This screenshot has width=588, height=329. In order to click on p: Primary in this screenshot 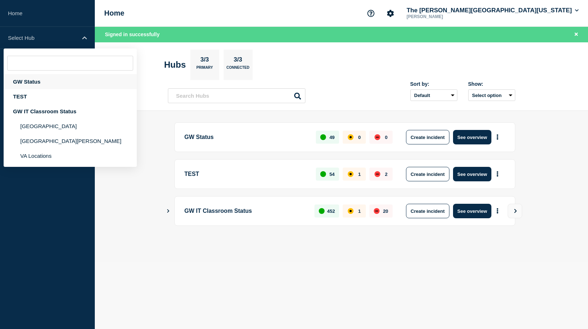, I will do `click(205, 69)`.